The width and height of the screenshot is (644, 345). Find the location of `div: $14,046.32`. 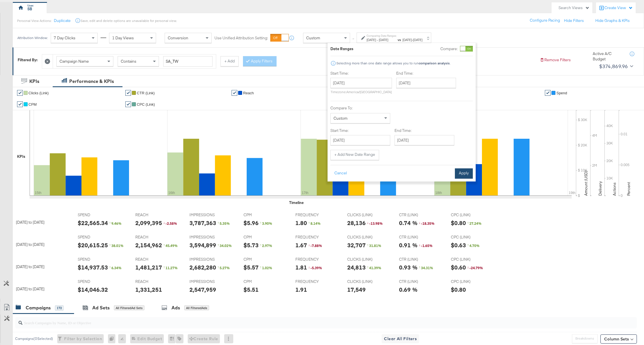

div: $14,046.32 is located at coordinates (93, 289).